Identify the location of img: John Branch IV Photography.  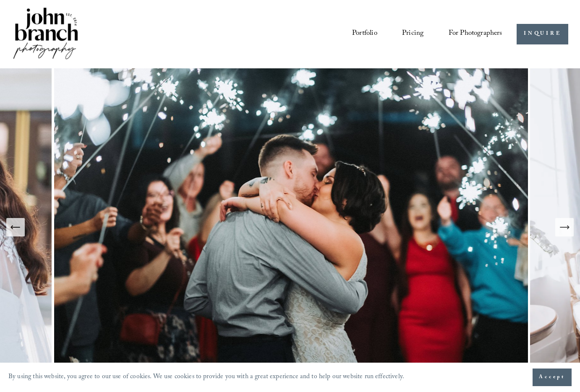
(46, 34).